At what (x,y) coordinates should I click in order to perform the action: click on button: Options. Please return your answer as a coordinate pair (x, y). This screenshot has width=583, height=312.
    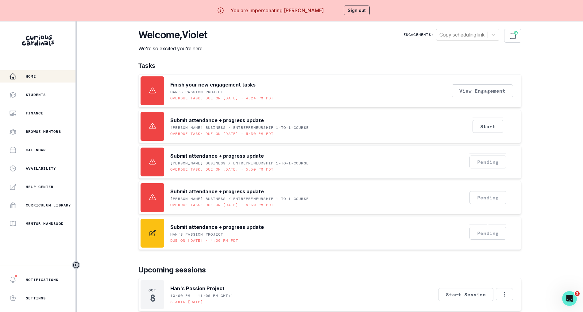
    Looking at the image, I should click on (505, 295).